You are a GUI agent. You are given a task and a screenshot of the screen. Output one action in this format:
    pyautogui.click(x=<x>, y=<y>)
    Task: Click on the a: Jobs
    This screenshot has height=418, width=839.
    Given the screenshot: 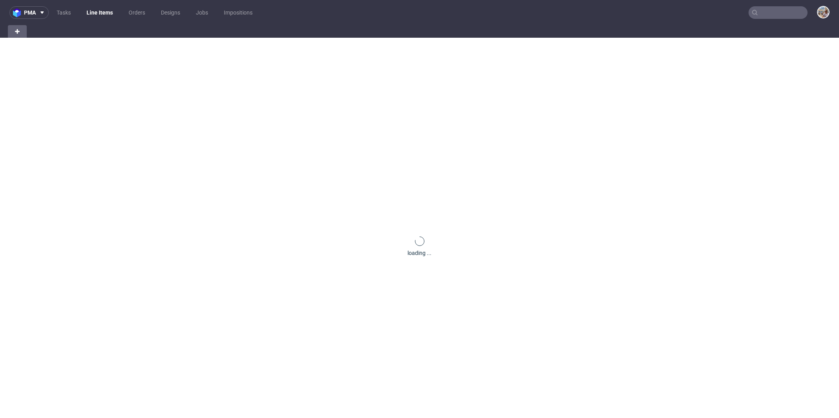 What is the action you would take?
    pyautogui.click(x=202, y=13)
    